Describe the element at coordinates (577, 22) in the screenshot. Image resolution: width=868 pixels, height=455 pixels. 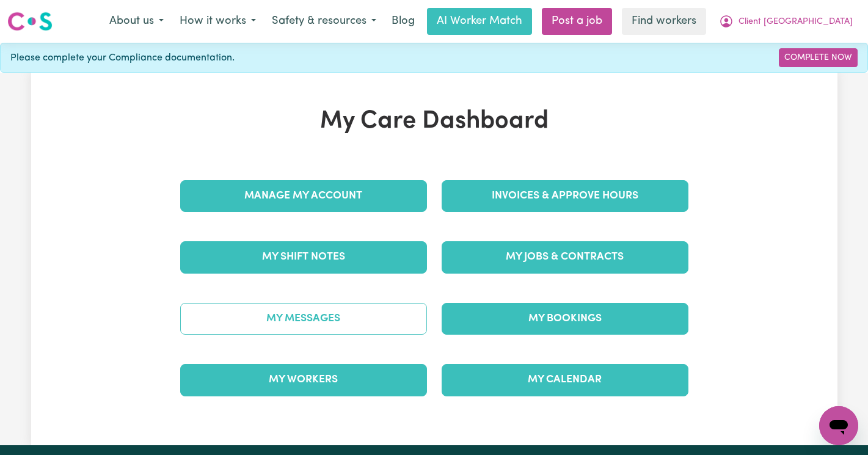
I see `a: Post a job` at that location.